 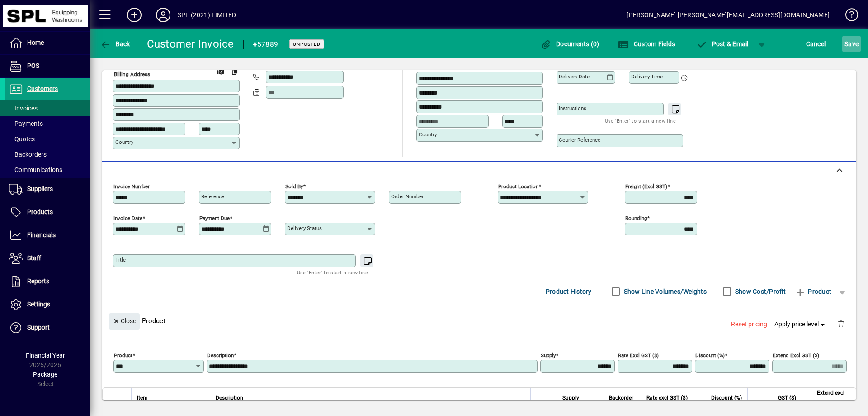 I want to click on mat-label: Instructions, so click(x=572, y=108).